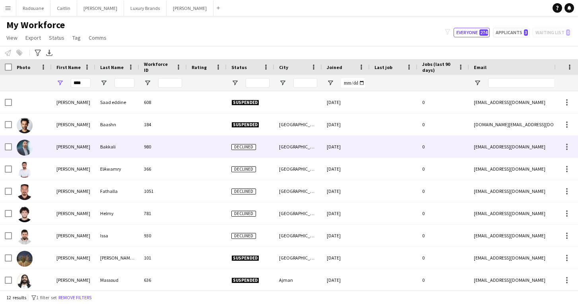  Describe the element at coordinates (117, 280) in the screenshot. I see `div: Massoud` at that location.